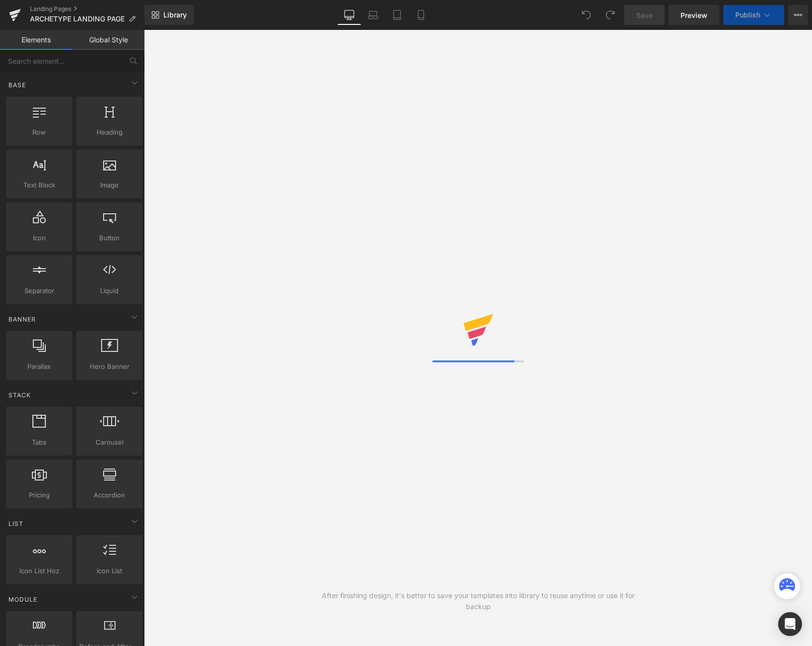  What do you see at coordinates (39, 367) in the screenshot?
I see `span: Parallax` at bounding box center [39, 367].